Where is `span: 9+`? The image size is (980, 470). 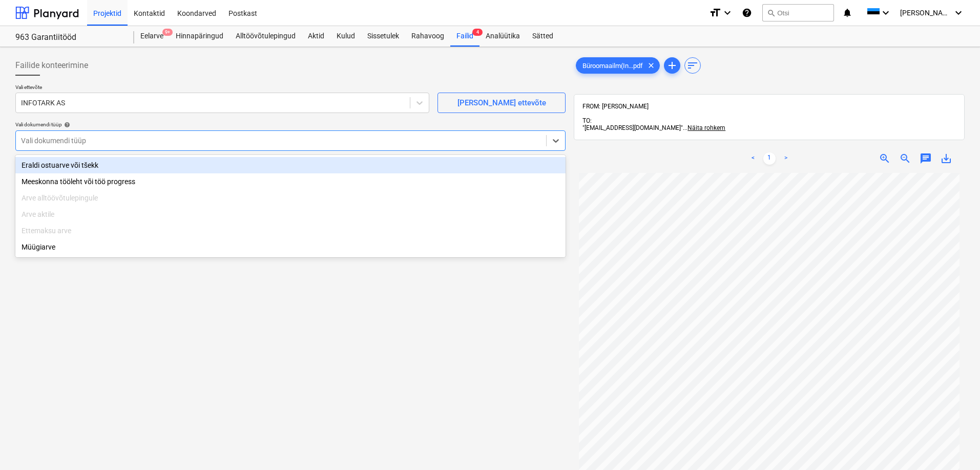
span: 9+ is located at coordinates (168, 32).